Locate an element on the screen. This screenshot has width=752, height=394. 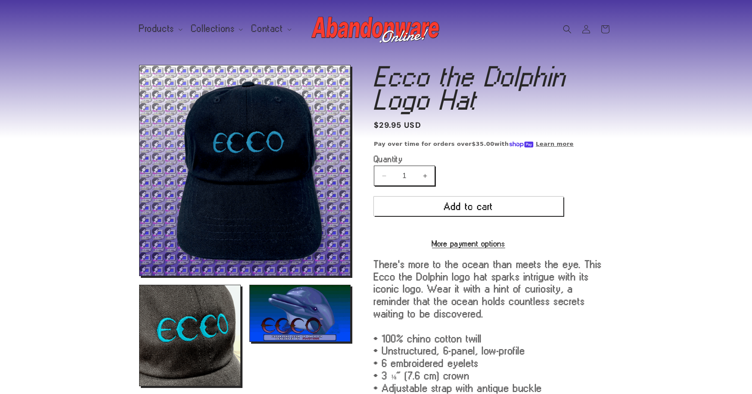
span: Collections is located at coordinates (213, 29).